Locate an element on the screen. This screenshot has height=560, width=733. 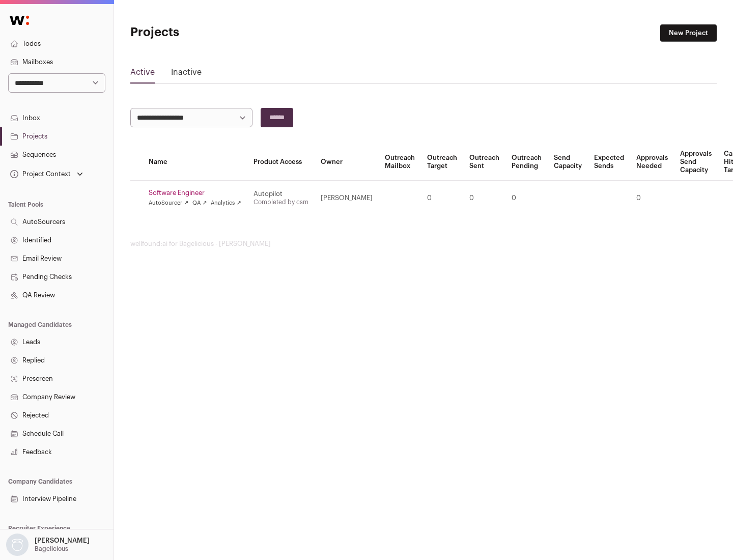
th: Outreach Target is located at coordinates (442, 162).